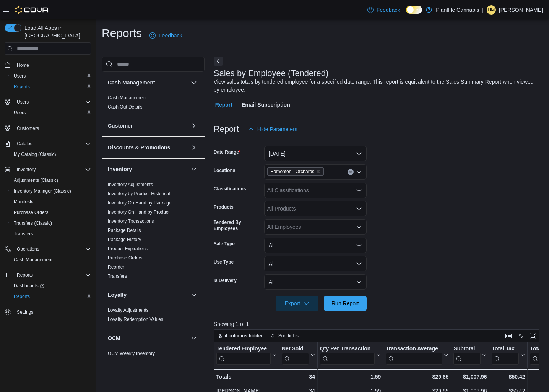 Image resolution: width=549 pixels, height=392 pixels. What do you see at coordinates (31, 213) in the screenshot?
I see `span: Purchase Orders` at bounding box center [31, 213].